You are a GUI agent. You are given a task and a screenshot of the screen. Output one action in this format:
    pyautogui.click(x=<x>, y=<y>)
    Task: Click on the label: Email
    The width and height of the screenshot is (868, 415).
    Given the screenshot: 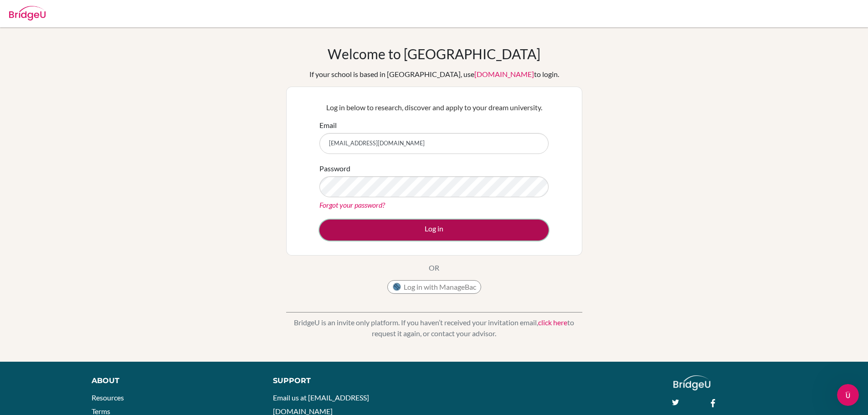 What is the action you would take?
    pyautogui.click(x=328, y=125)
    